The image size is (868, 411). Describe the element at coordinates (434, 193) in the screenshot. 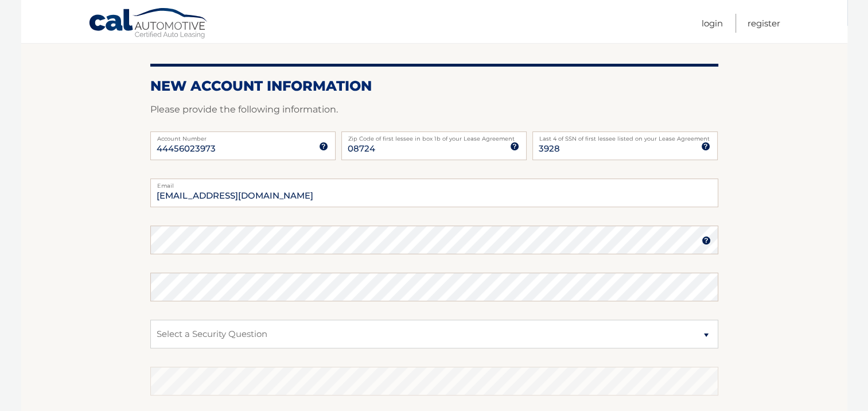

I see `input: Email` at that location.